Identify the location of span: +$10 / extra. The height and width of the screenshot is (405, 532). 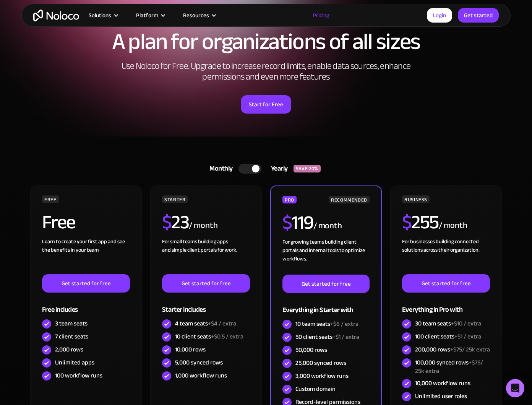
(466, 324).